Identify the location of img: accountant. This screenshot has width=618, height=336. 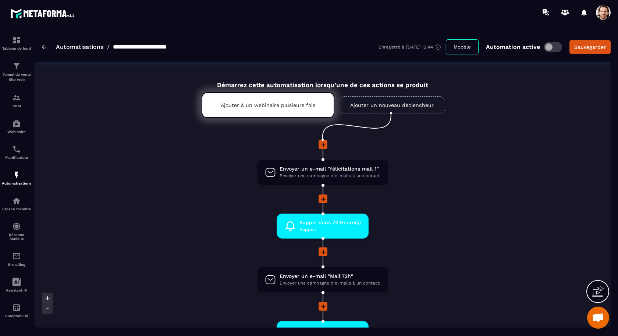
(17, 308).